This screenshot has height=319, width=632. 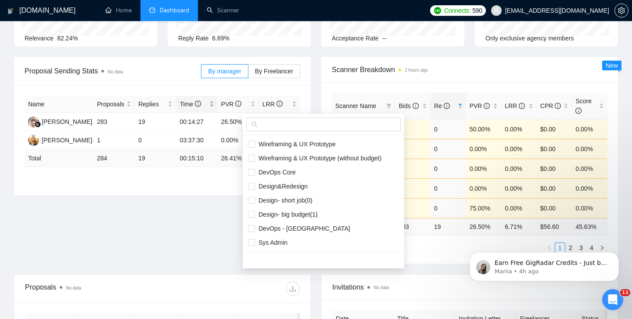 I want to click on span: Relevance, so click(x=39, y=38).